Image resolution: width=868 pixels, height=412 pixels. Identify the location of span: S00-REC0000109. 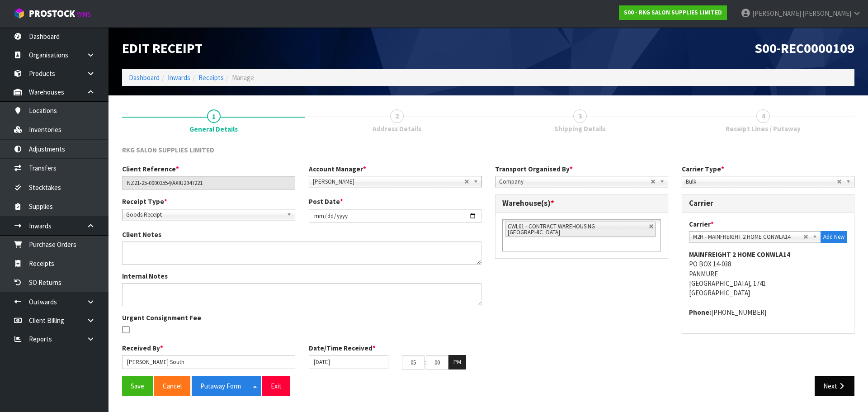
(804, 48).